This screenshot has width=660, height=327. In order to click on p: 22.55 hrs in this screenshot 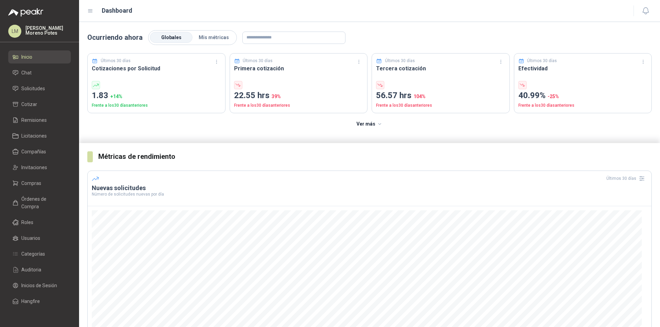, I will do `click(299, 96)`.